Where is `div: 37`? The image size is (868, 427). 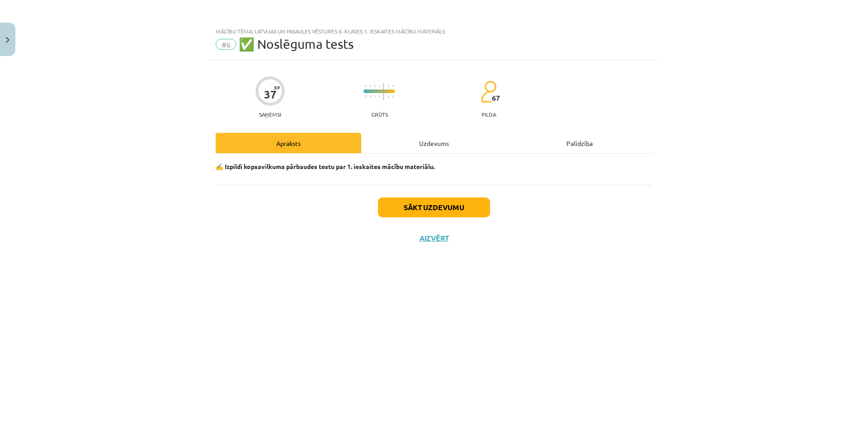 div: 37 is located at coordinates (271, 94).